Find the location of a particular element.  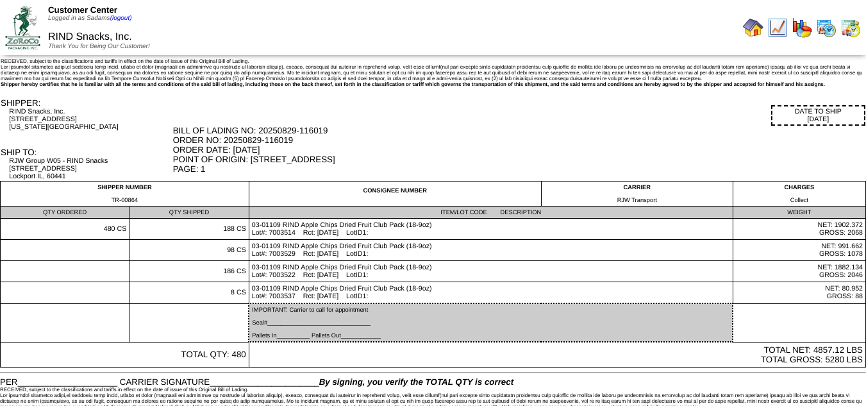

td: 480 CS is located at coordinates (65, 229).